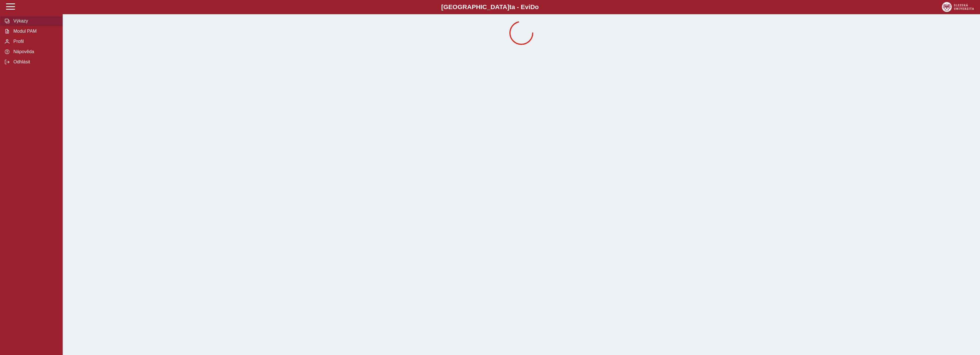 This screenshot has height=355, width=980. Describe the element at coordinates (510, 6) in the screenshot. I see `span: t` at that location.